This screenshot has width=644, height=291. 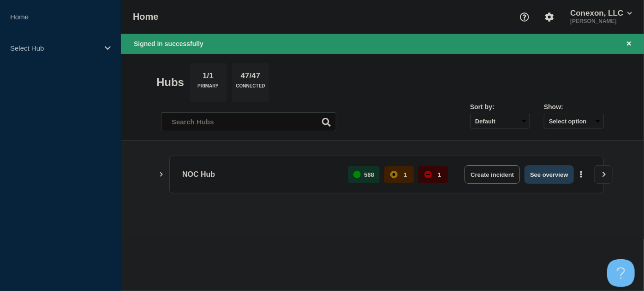 What do you see at coordinates (170, 82) in the screenshot?
I see `h2: Hubs` at bounding box center [170, 82].